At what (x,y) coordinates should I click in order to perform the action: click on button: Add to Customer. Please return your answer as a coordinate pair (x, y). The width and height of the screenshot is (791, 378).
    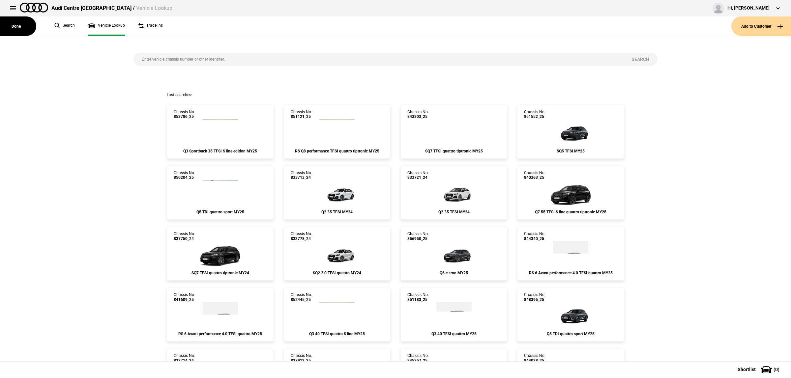
    Looking at the image, I should click on (761, 26).